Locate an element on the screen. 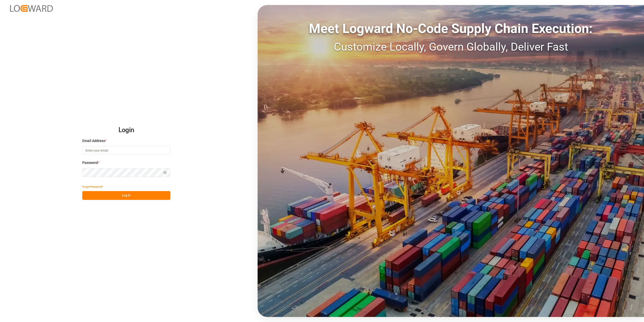 This screenshot has width=644, height=322. span: Email Address is located at coordinates (94, 140).